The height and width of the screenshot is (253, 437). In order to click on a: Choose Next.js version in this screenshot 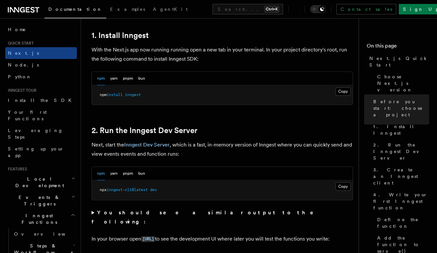, I will do `click(402, 83)`.